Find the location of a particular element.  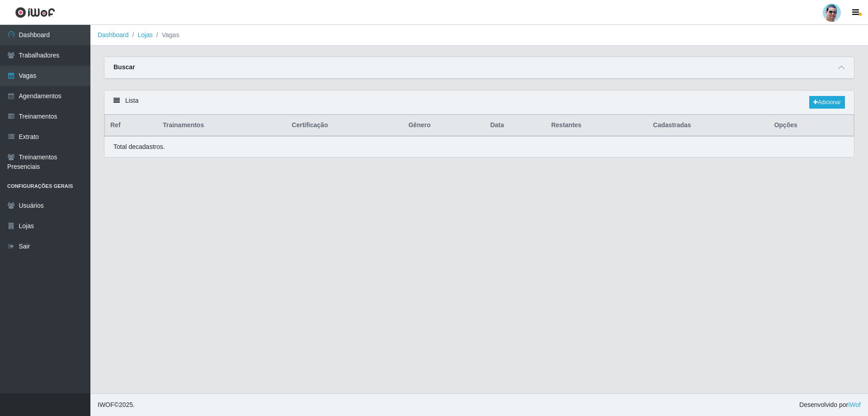

div: Lista is located at coordinates (479, 102).